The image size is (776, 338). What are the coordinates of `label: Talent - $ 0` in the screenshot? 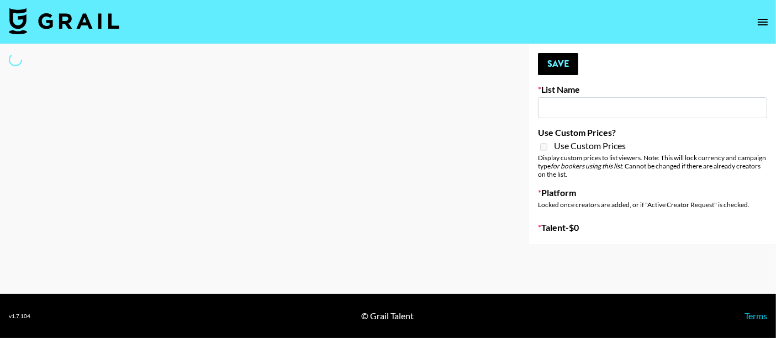 It's located at (652, 228).